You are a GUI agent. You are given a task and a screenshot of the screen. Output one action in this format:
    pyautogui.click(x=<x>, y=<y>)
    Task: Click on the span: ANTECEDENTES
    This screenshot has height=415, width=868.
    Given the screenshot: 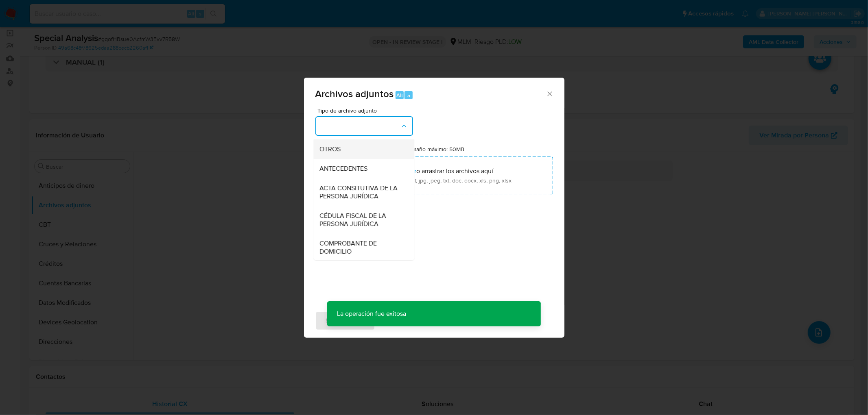 What is the action you would take?
    pyautogui.click(x=343, y=169)
    